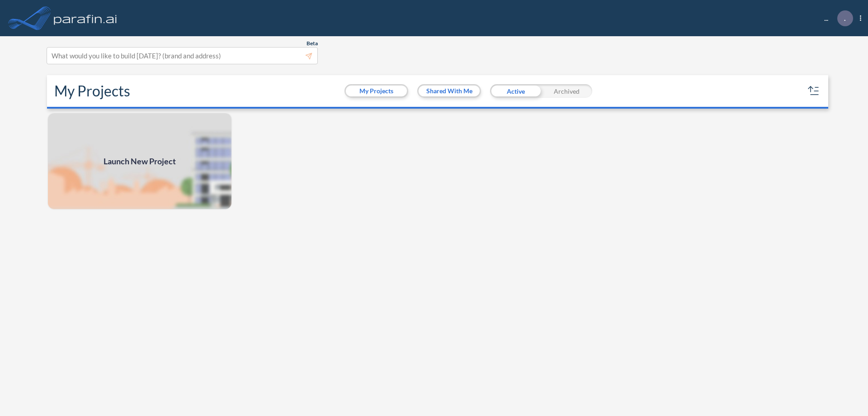  I want to click on img: add, so click(140, 161).